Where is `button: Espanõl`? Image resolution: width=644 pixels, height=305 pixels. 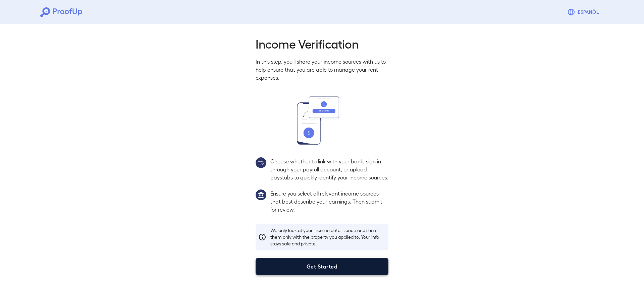
button: Espanõl is located at coordinates (584, 12).